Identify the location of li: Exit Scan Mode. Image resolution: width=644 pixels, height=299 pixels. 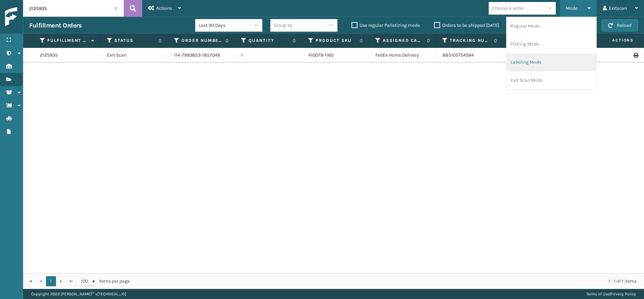
(551, 80).